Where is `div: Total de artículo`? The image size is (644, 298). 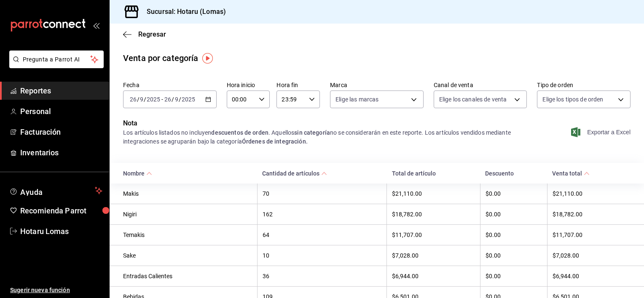 div: Total de artículo is located at coordinates (433, 173).